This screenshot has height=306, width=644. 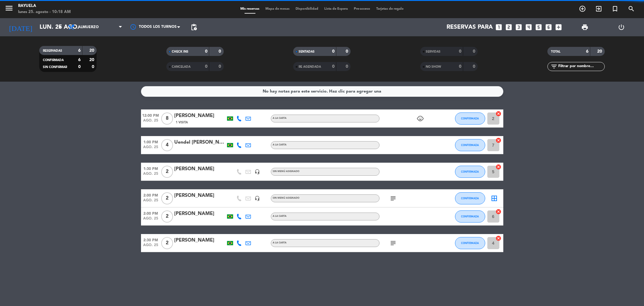 I want to click on span: Mis reservas, so click(x=250, y=9).